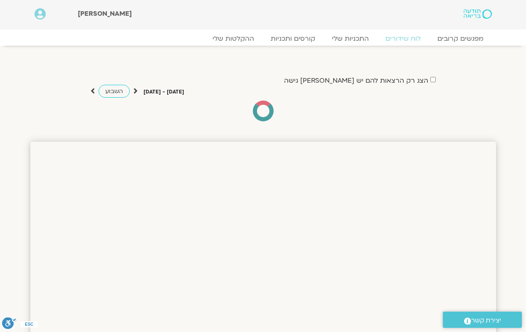 This screenshot has height=332, width=526. Describe the element at coordinates (461, 39) in the screenshot. I see `a: מפגשים קרובים` at that location.